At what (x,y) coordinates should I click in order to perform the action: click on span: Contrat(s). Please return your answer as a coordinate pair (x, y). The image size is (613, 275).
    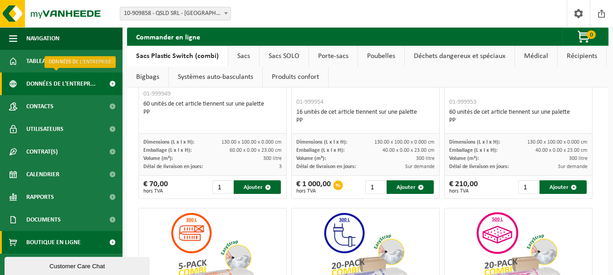
    Looking at the image, I should click on (42, 152).